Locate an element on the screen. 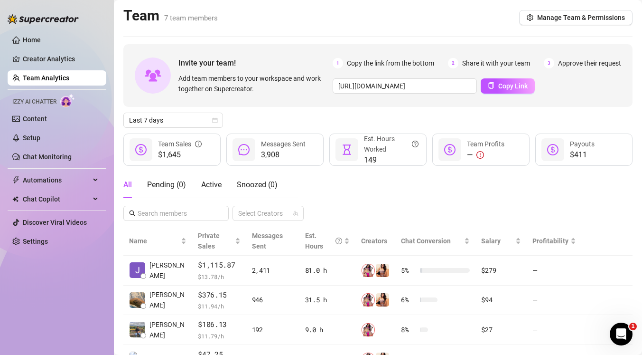 The width and height of the screenshot is (642, 355). span: Team Profits is located at coordinates (486, 144).